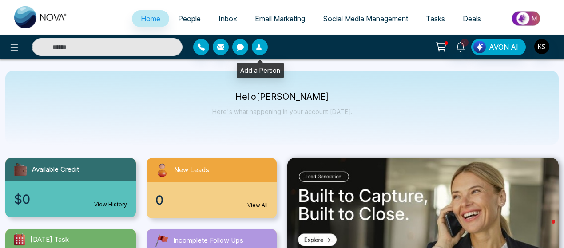  What do you see at coordinates (480, 47) in the screenshot?
I see `img: Lead Flow` at bounding box center [480, 47].